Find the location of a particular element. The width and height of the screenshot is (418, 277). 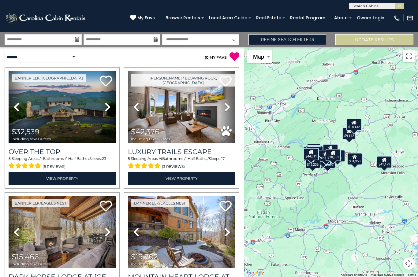

div: $15,466 is located at coordinates (311, 153).